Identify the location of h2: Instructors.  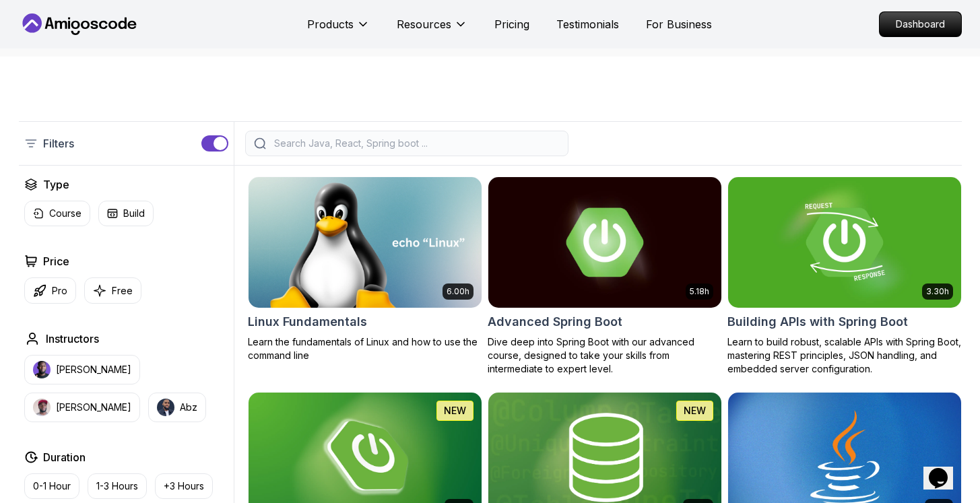
(73, 339).